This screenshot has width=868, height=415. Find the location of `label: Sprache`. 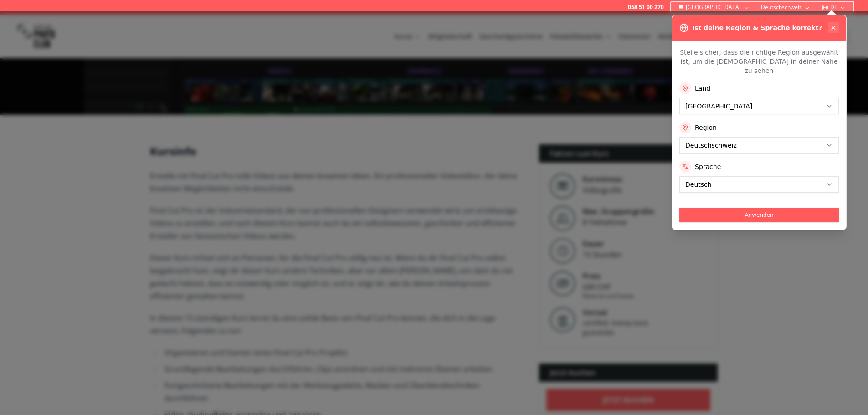

label: Sprache is located at coordinates (707, 167).